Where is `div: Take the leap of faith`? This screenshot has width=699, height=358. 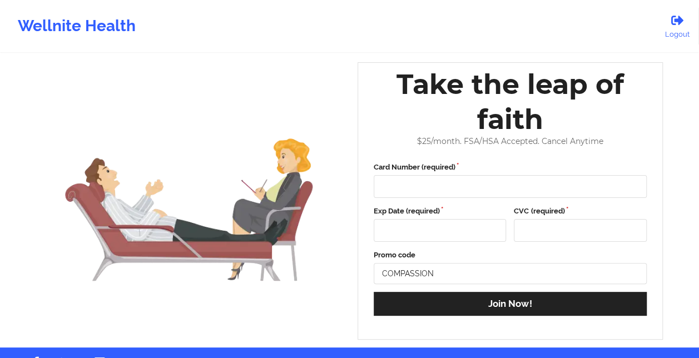 div: Take the leap of faith is located at coordinates (511, 102).